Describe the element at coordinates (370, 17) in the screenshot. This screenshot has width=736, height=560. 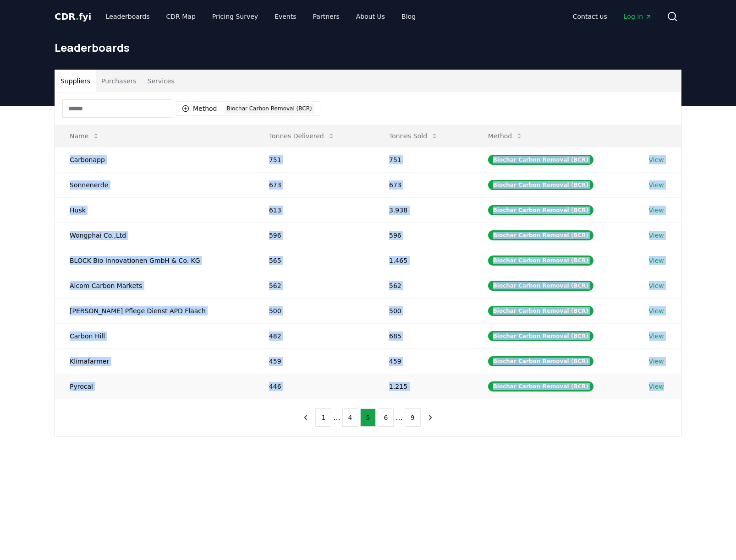
I see `a: About Us` at that location.